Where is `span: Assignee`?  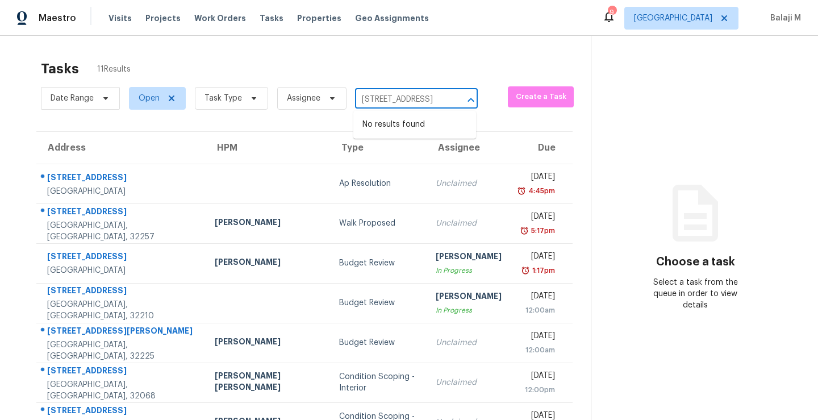 span: Assignee is located at coordinates (303, 98).